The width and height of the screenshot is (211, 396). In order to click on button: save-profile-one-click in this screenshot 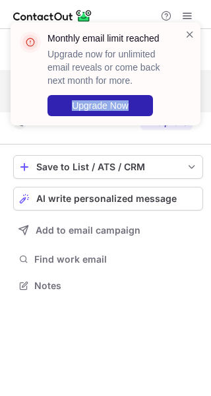, I will do `click(108, 167)`.